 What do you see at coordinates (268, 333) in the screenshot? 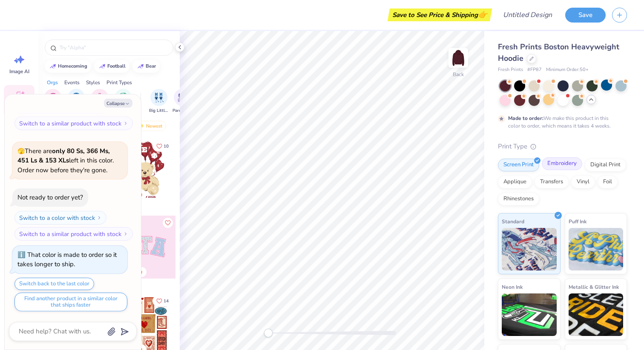
I see `div: Accessibility label` at bounding box center [268, 333].